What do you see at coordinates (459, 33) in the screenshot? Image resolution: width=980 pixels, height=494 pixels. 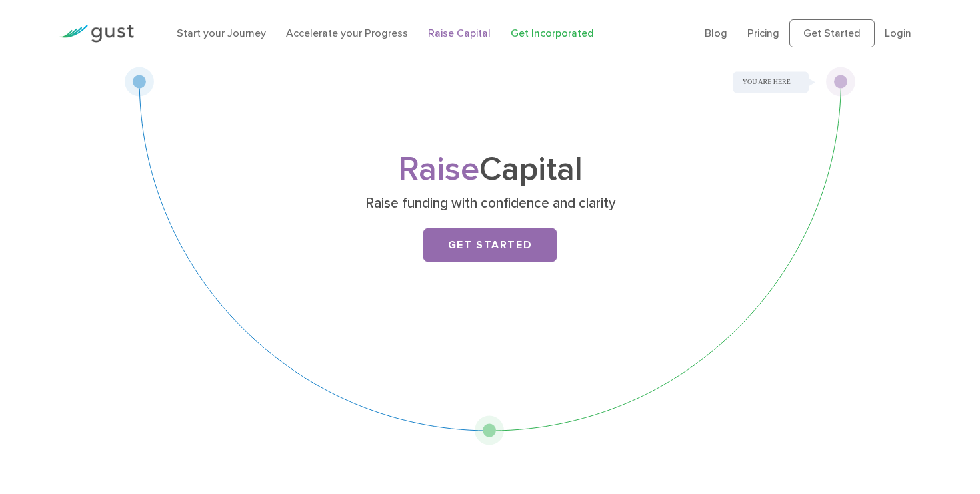 I see `a: Raise Capital` at bounding box center [459, 33].